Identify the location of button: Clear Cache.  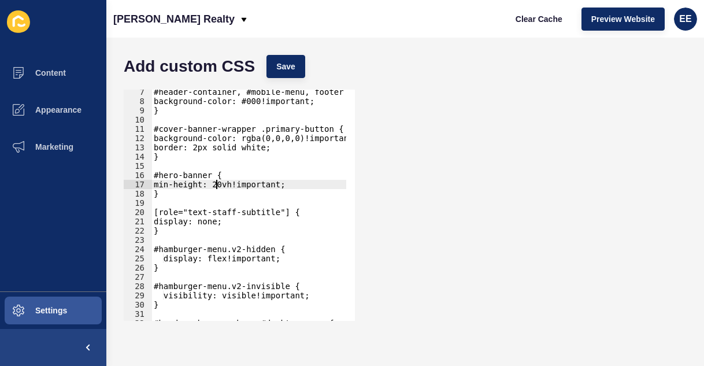
(538, 19).